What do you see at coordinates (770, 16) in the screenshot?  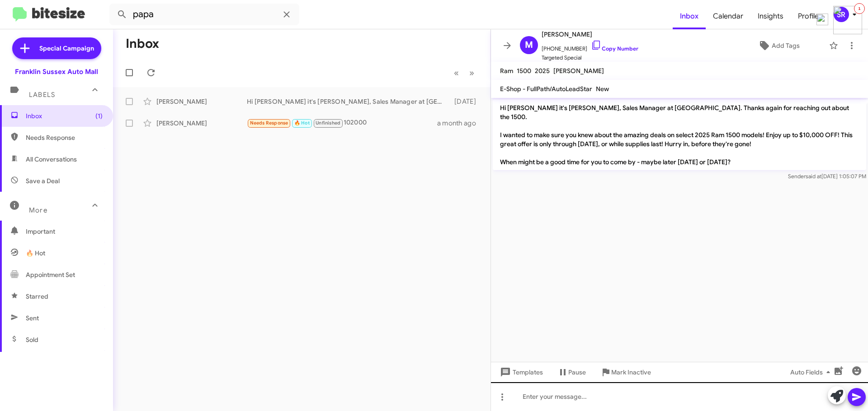 I see `a: Insights` at bounding box center [770, 16].